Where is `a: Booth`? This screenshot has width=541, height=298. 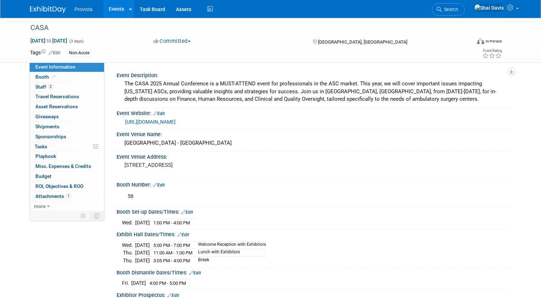
a: Booth is located at coordinates (67, 77).